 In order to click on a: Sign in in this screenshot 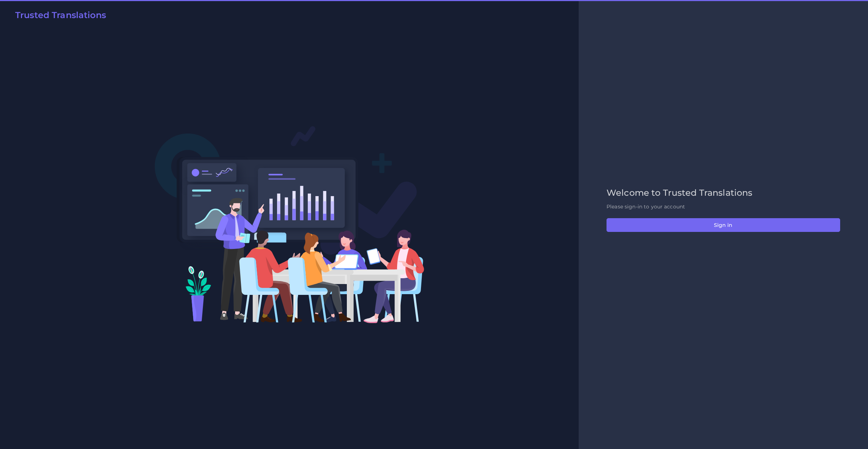, I will do `click(723, 225)`.